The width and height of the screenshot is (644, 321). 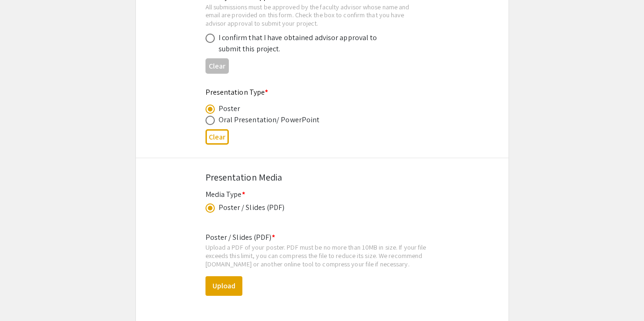 What do you see at coordinates (229, 108) in the screenshot?
I see `div: Poster` at bounding box center [229, 108].